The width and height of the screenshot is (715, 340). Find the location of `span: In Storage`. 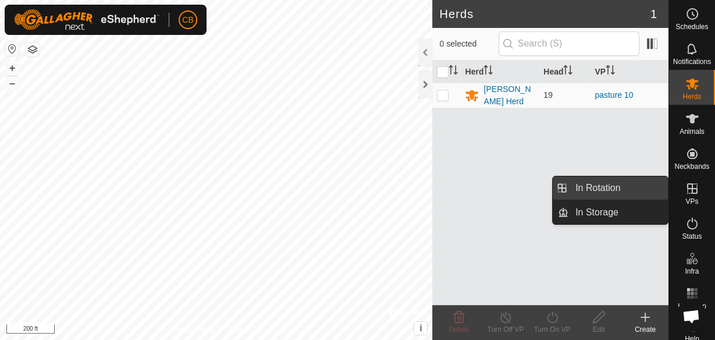

span: In Storage is located at coordinates (597, 212).